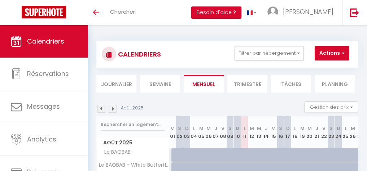  I want to click on th: 19, so click(302, 132).